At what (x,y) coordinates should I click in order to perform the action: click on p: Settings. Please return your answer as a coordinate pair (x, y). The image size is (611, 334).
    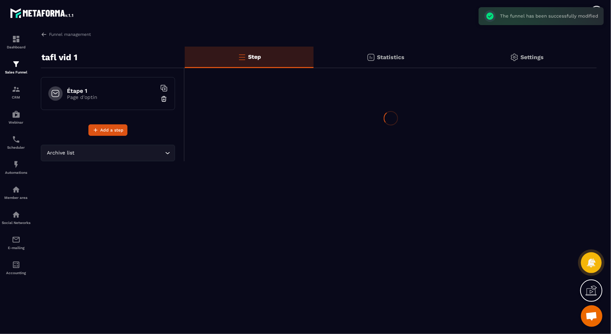
    Looking at the image, I should click on (532, 57).